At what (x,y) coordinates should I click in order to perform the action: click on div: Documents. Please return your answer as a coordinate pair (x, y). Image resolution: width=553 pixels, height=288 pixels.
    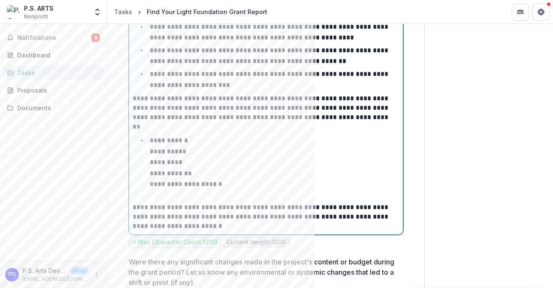
    Looking at the image, I should click on (57, 108).